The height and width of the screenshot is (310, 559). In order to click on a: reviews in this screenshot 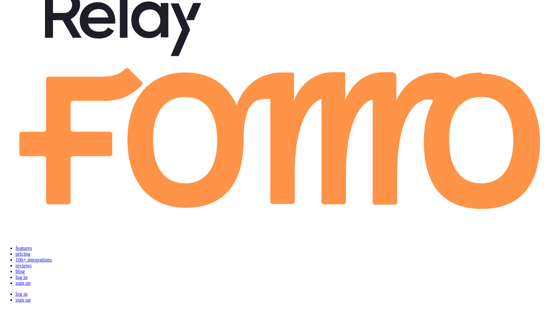, I will do `click(24, 265)`.